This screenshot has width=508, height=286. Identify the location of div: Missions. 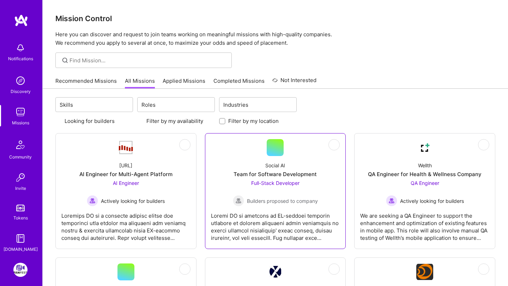
(20, 123).